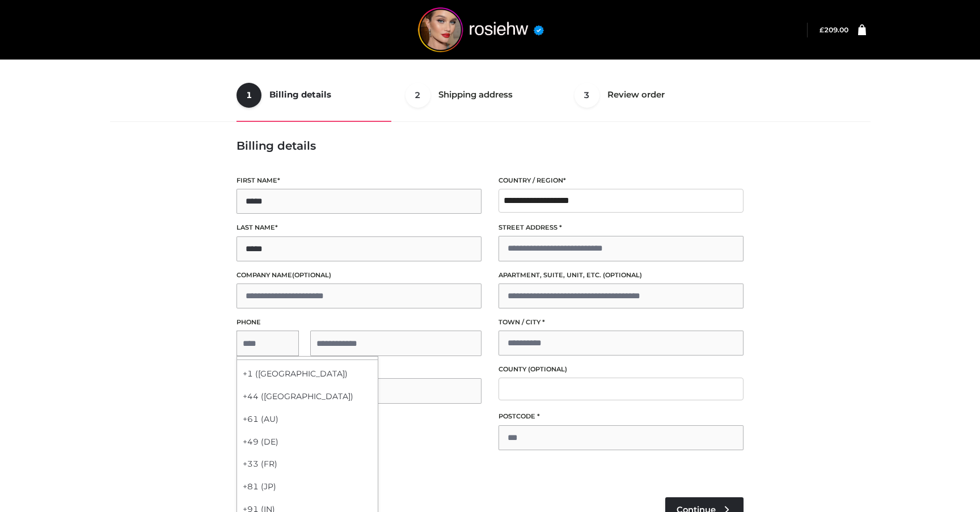 This screenshot has width=980, height=512. What do you see at coordinates (621, 180) in the screenshot?
I see `label: Country / Region` at bounding box center [621, 180].